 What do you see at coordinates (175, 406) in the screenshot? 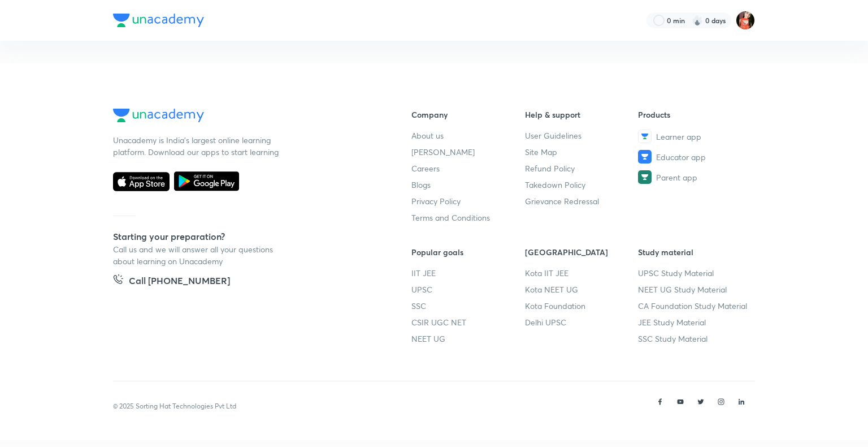
I see `p: © 2025 Sorting Hat Technologies Pvt Ltd` at bounding box center [175, 406].